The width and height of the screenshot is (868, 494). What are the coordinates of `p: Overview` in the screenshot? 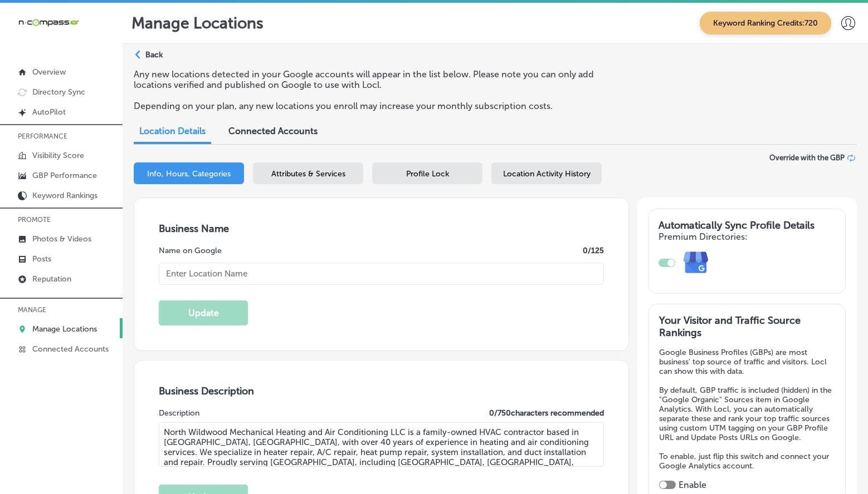 It's located at (49, 71).